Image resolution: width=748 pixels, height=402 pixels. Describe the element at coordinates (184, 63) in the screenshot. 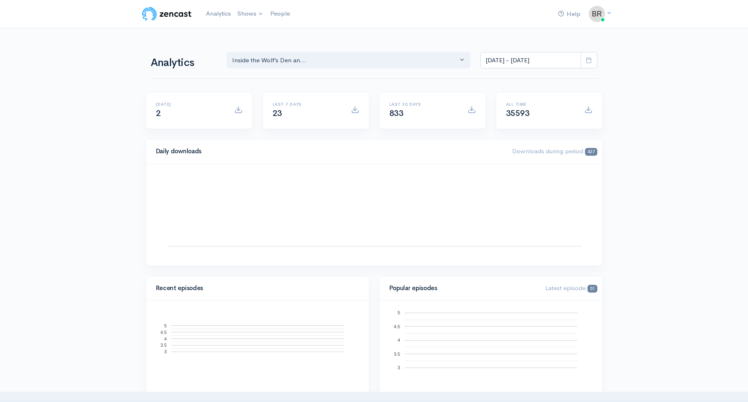

I see `h1: Analytics` at that location.